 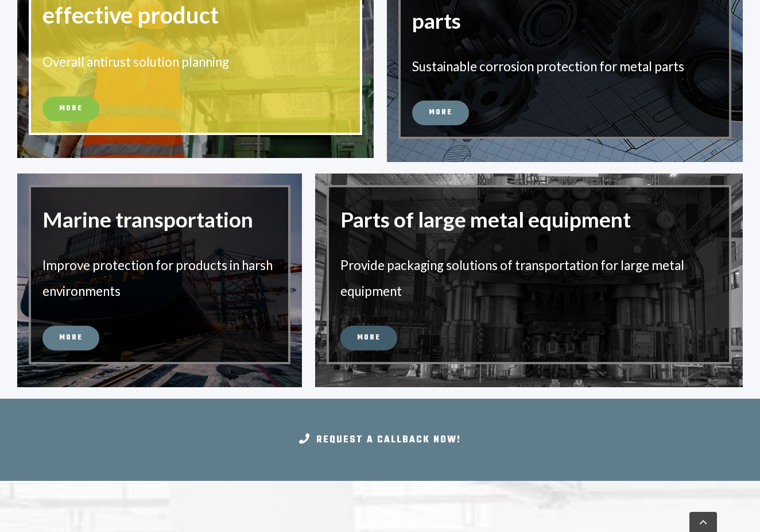 What do you see at coordinates (136, 62) in the screenshot?
I see `span: Overall antirust solution planning` at bounding box center [136, 62].